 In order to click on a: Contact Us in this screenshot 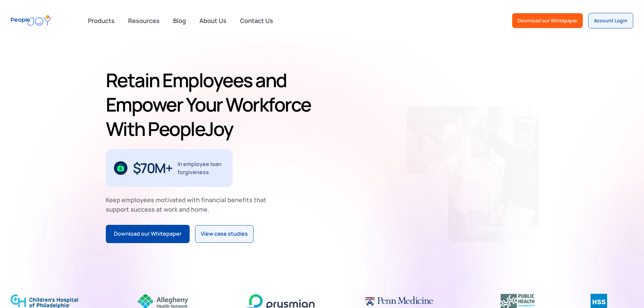, I will do `click(256, 21)`.